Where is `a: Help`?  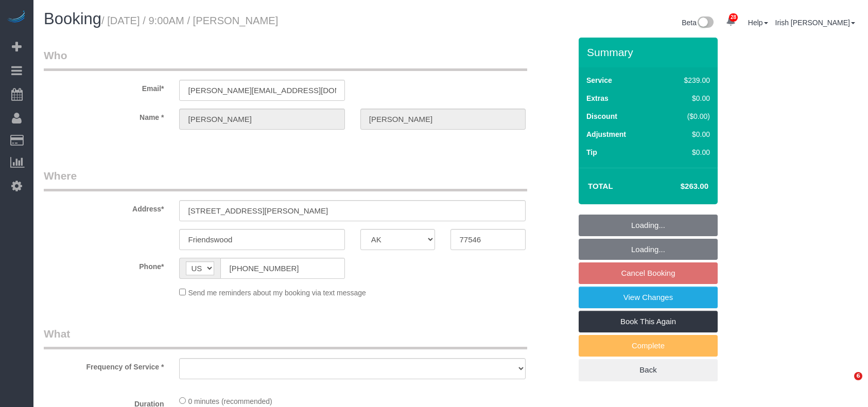
a: Help is located at coordinates (758, 23).